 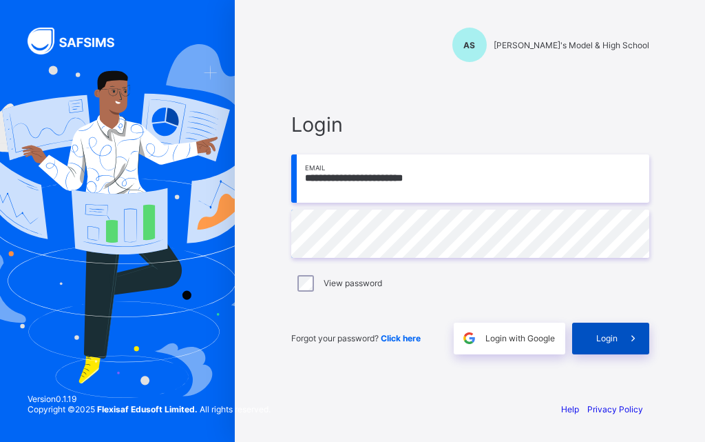 I want to click on span: Forgot your password?, so click(x=356, y=338).